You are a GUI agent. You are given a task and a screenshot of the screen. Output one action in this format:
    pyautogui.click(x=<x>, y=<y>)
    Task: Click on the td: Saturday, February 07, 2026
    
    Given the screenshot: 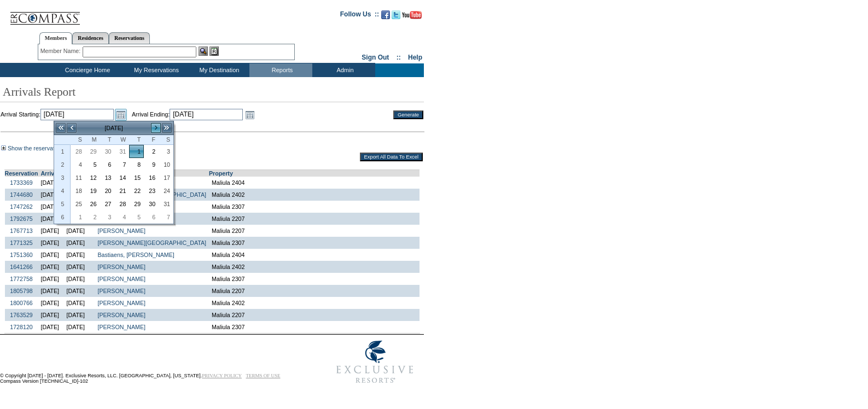 What is the action you would take?
    pyautogui.click(x=166, y=217)
    